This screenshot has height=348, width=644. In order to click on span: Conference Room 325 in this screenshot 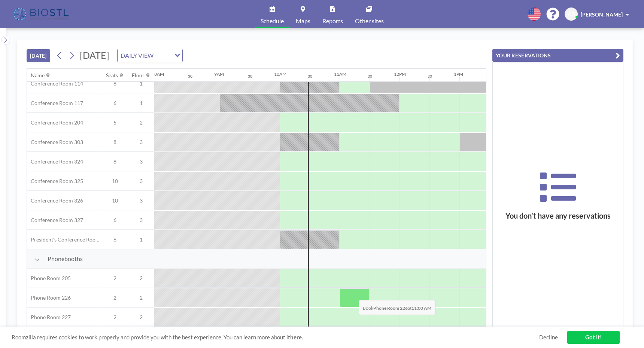, I will do `click(55, 181)`.